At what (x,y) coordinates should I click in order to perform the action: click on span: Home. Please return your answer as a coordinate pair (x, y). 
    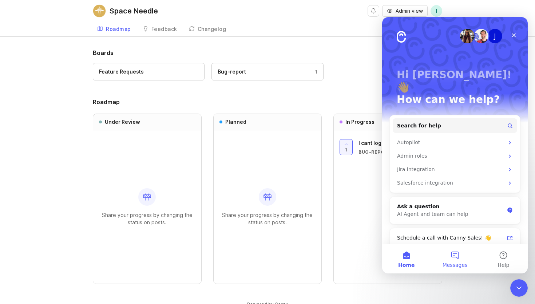
    Looking at the image, I should click on (24, 248).